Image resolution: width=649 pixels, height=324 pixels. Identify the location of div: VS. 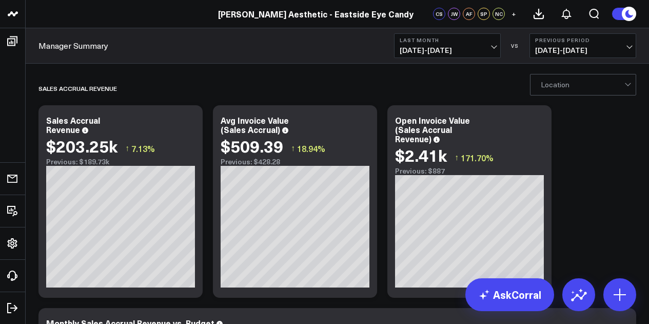
(515, 46).